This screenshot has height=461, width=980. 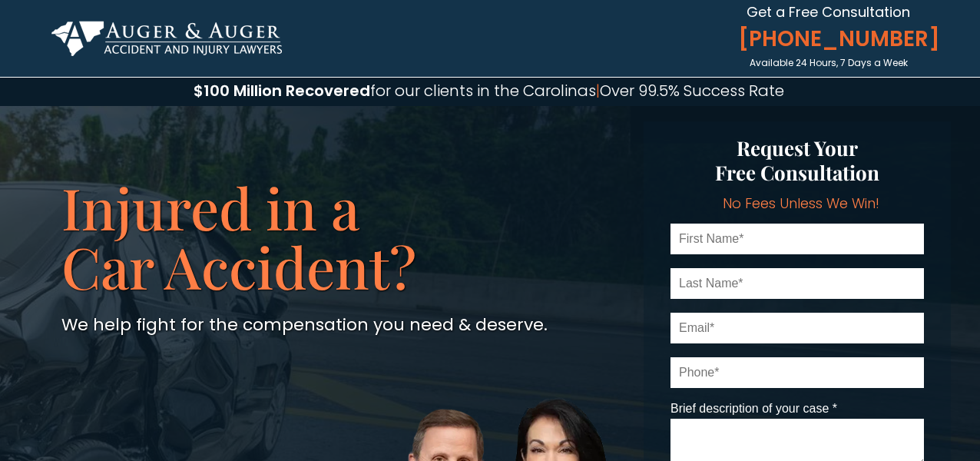 I want to click on span: for our clients in the Carolinas, so click(x=483, y=90).